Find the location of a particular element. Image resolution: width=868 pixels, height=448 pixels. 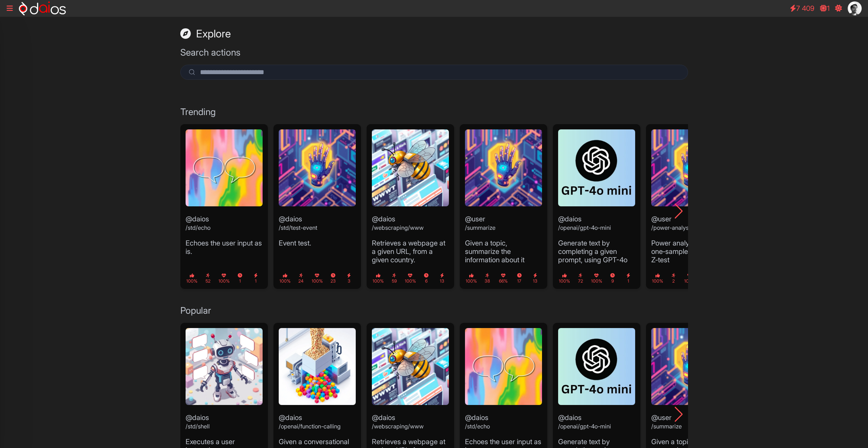

small: 17 is located at coordinates (519, 278).